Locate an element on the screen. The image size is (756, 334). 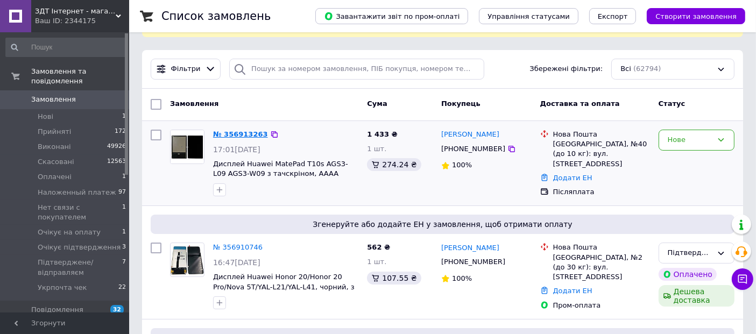
span: Доставка та оплата is located at coordinates (580, 103).